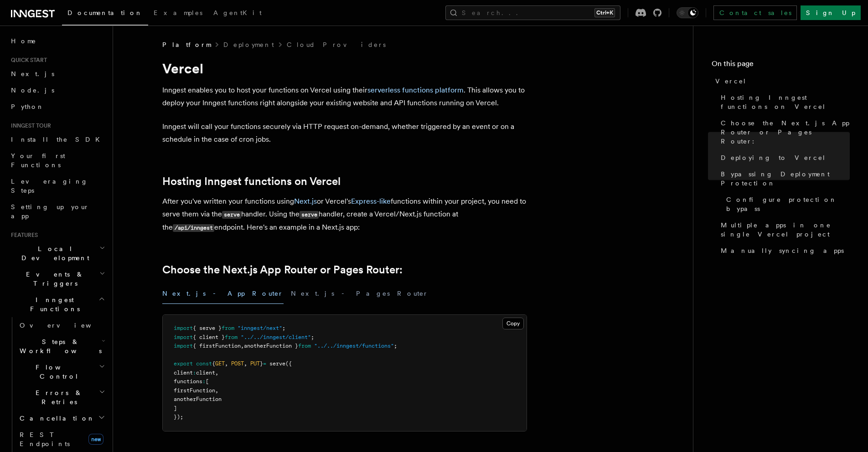 This screenshot has height=452, width=868. What do you see at coordinates (177, 14) in the screenshot?
I see `a: Examples` at bounding box center [177, 14].